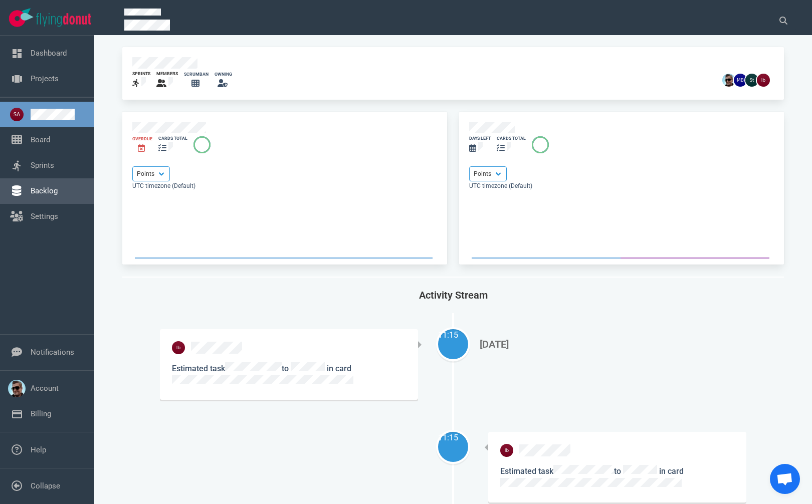 This screenshot has width=812, height=504. What do you see at coordinates (167, 80) in the screenshot?
I see `a: members` at bounding box center [167, 80].